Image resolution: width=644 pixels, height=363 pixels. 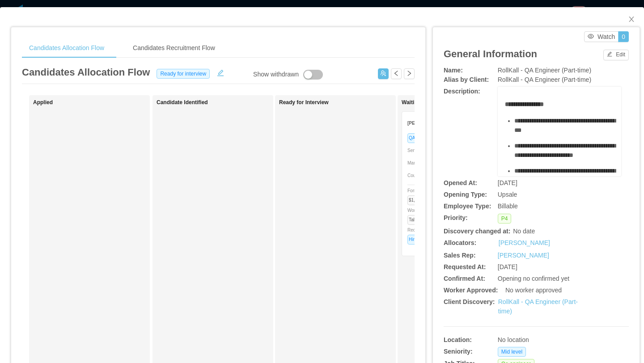 What do you see at coordinates (631, 19) in the screenshot?
I see `i: icon: close` at bounding box center [631, 19].